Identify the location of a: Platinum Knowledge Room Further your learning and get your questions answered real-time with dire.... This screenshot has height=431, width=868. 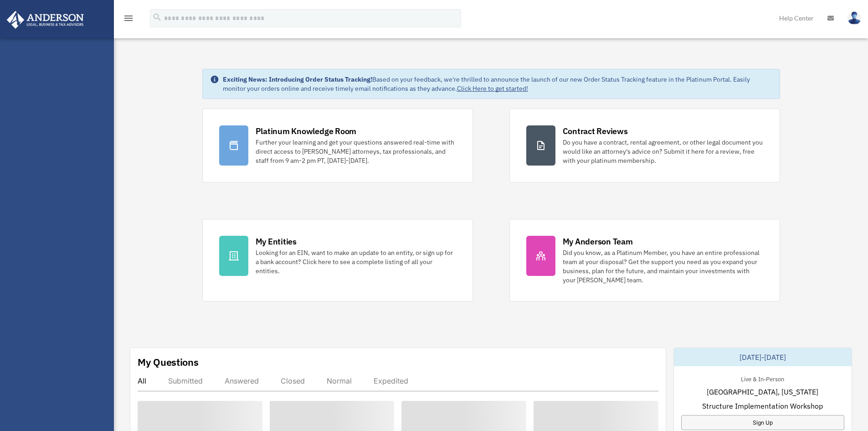
(338, 146).